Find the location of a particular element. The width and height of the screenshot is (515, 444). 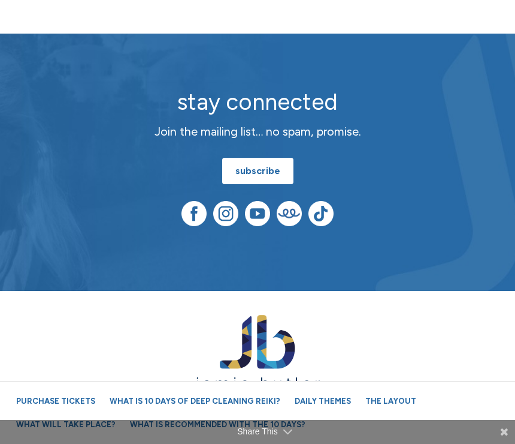

a: The Layout is located at coordinates (391, 400).